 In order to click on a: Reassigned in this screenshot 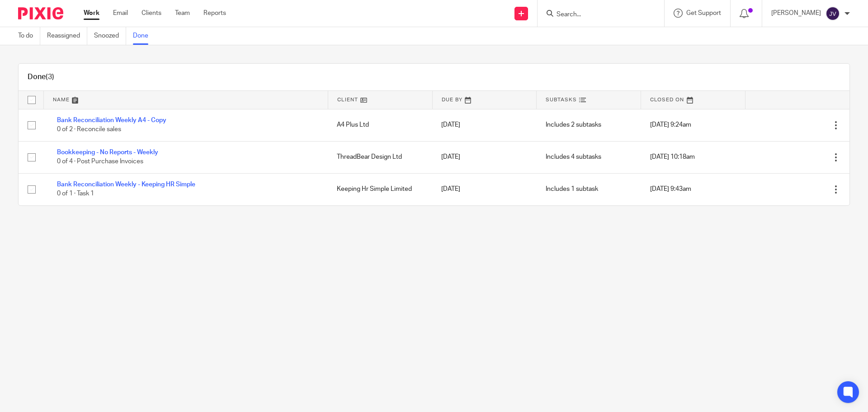, I will do `click(67, 36)`.